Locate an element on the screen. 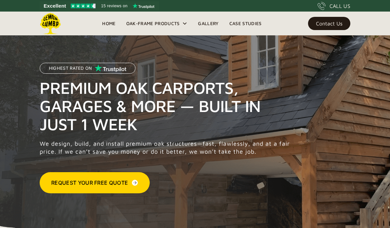 This screenshot has width=390, height=228. div: CALL US is located at coordinates (340, 6).